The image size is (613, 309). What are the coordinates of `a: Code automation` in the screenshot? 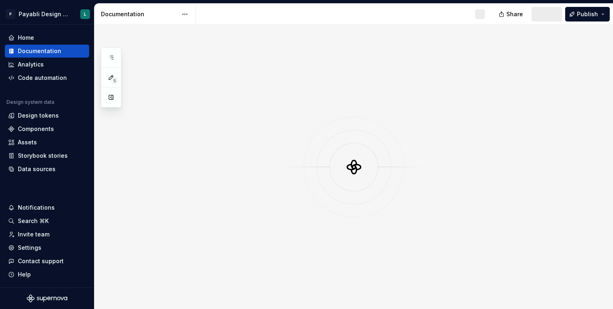 It's located at (47, 78).